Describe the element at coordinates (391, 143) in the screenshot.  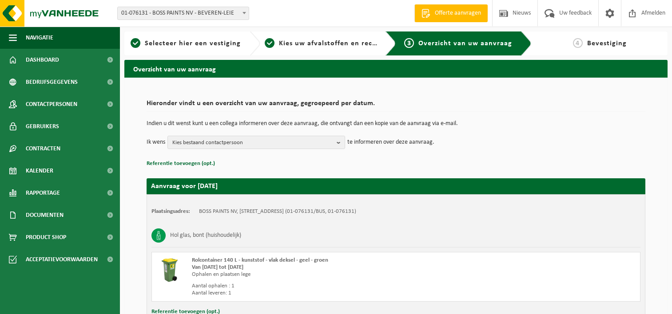
I see `p: te informeren over deze aanvraag.` at that location.